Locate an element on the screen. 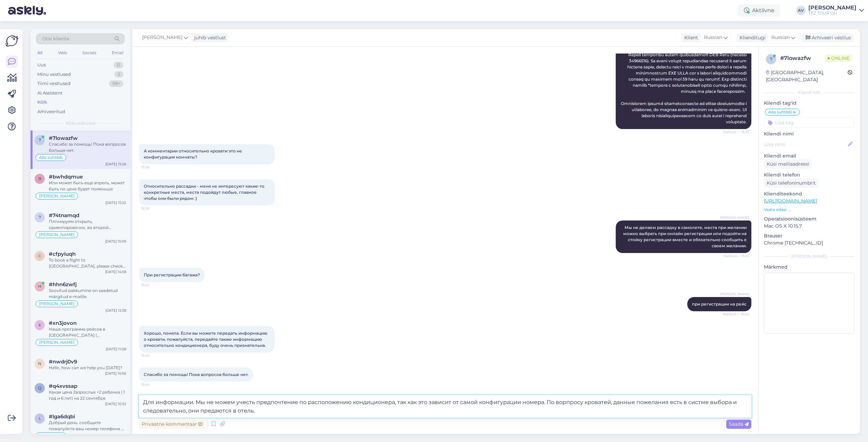 The width and height of the screenshot is (868, 442). div: Или может быть еще апрель, может быть по цене будет поменьше is located at coordinates (88, 186).